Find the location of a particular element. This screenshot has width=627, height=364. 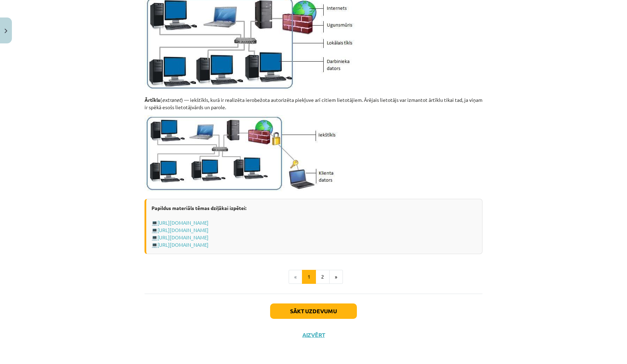

button: Aizvērt is located at coordinates (314, 334).